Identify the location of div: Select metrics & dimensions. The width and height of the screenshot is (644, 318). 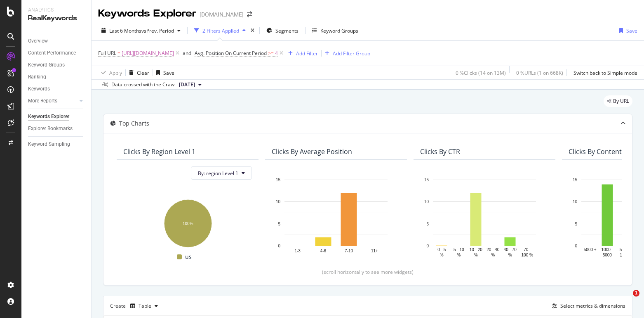
(593, 305).